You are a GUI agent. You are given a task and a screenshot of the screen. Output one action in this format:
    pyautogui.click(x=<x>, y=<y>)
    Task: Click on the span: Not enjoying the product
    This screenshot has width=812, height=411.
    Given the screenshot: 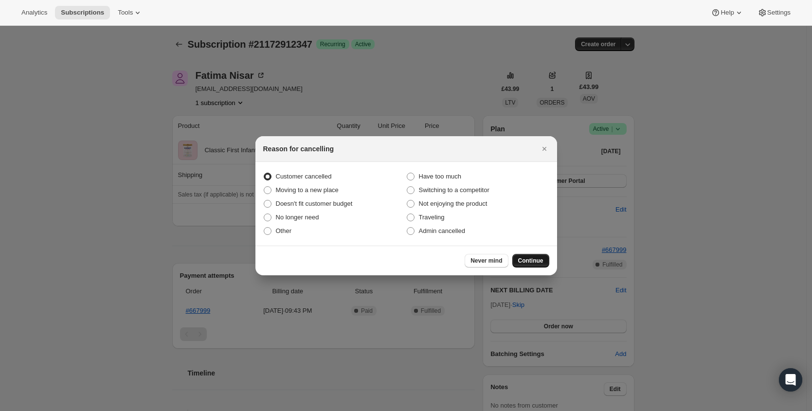 What is the action you would take?
    pyautogui.click(x=453, y=203)
    